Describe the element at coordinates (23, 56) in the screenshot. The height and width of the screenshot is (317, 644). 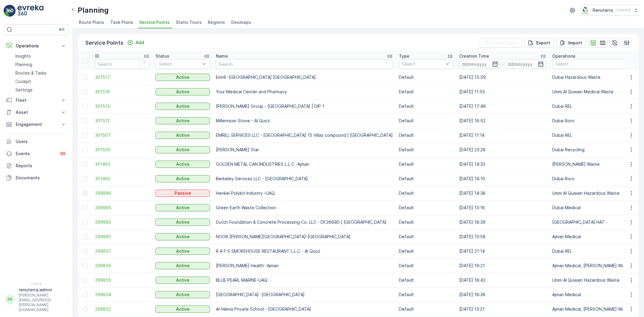
I see `p: Insights` at that location.